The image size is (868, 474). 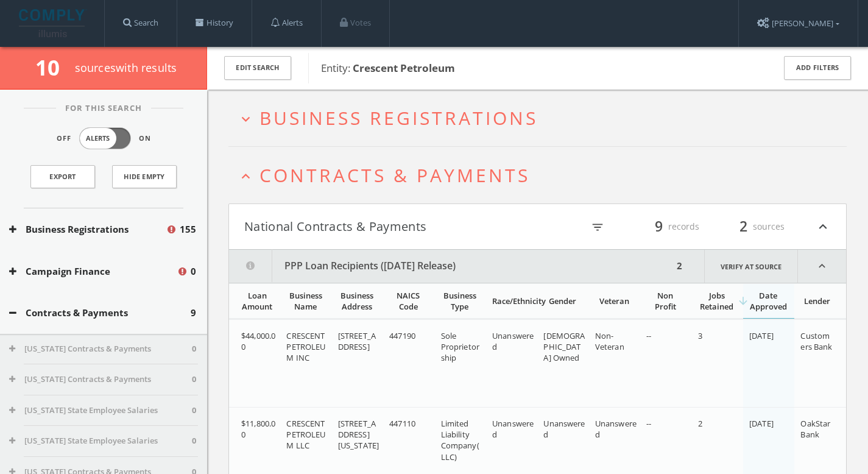 What do you see at coordinates (748, 227) in the screenshot?
I see `div: sources` at bounding box center [748, 227].